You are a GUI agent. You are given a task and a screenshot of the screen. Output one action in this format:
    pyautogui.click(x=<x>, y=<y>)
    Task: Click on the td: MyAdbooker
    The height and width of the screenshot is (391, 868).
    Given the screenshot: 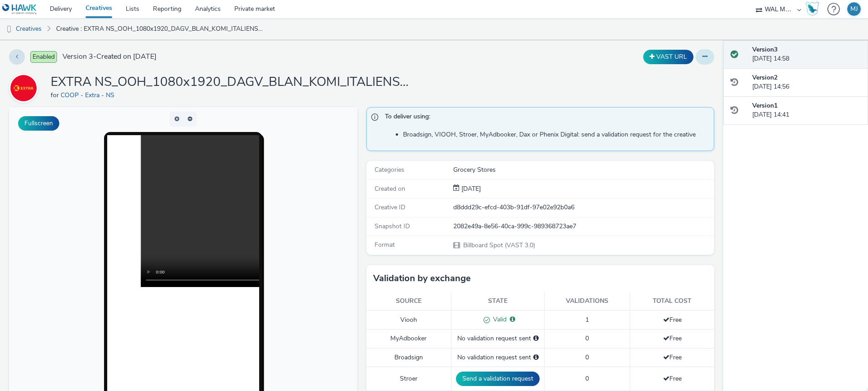 What is the action you would take?
    pyautogui.click(x=409, y=339)
    